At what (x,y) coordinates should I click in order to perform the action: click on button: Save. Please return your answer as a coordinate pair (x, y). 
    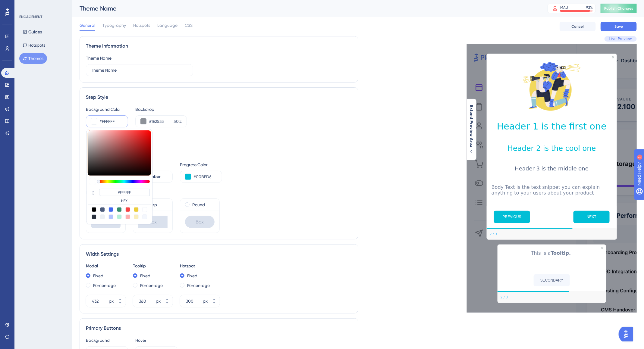
    Looking at the image, I should click on (619, 27).